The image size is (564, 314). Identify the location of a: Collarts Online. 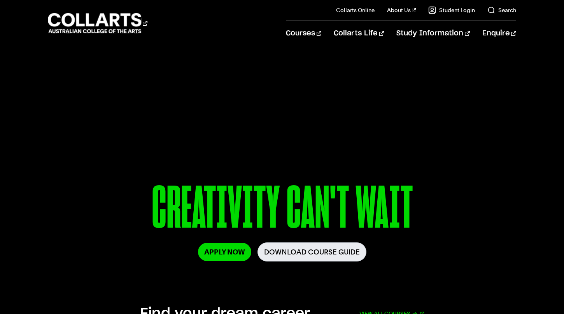
(355, 10).